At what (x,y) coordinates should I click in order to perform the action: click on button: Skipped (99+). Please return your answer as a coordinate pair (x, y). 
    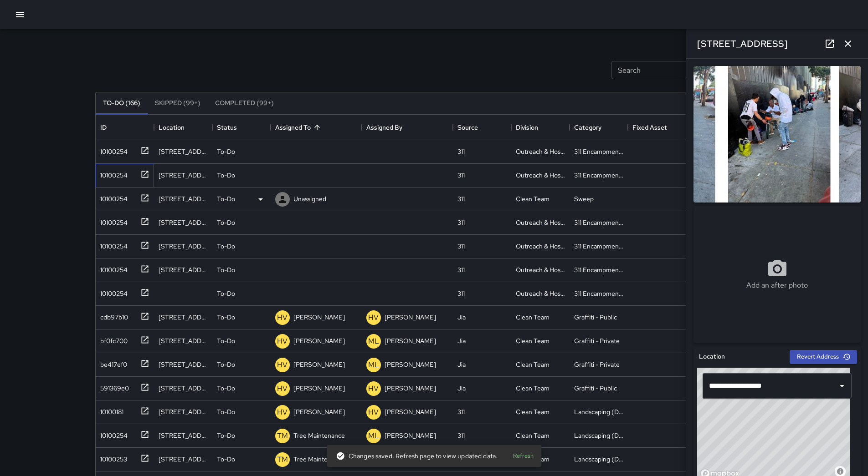
    Looking at the image, I should click on (178, 103).